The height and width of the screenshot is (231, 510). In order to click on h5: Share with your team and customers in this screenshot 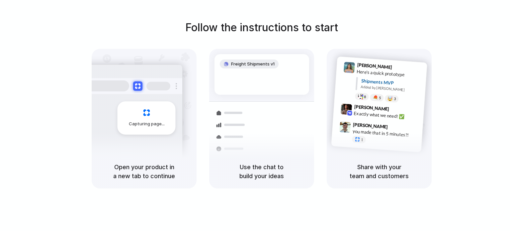, I will do `click(379, 171)`.